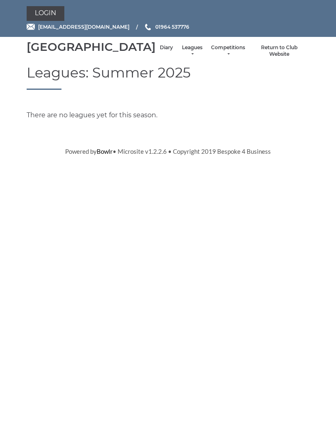 Image resolution: width=336 pixels, height=440 pixels. Describe the element at coordinates (167, 27) in the screenshot. I see `a: Phone us 01964 537776` at that location.